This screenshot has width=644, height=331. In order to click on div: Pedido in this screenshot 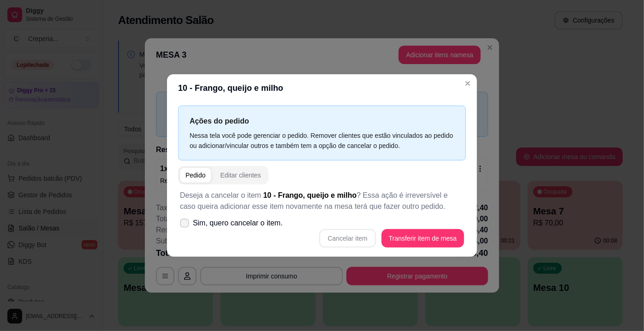, I will do `click(195, 175)`.